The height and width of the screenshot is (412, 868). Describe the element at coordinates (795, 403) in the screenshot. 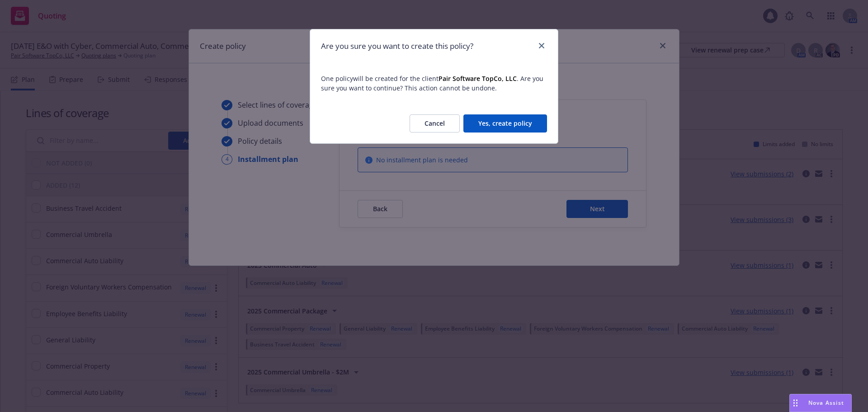

I see `div: Drag to move` at that location.